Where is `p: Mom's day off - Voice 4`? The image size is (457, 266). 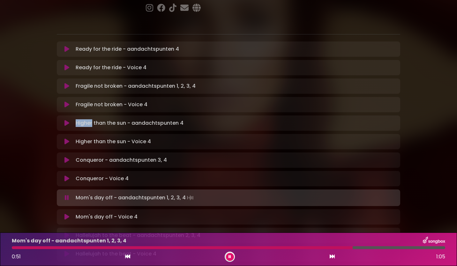
p: Mom's day off - Voice 4 is located at coordinates (107, 217).